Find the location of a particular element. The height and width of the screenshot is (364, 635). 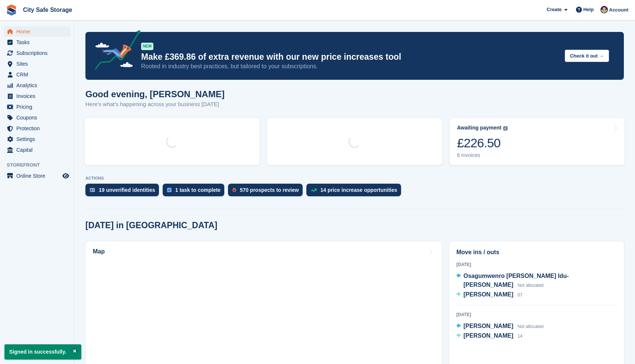

span: Protection is located at coordinates (38, 128).